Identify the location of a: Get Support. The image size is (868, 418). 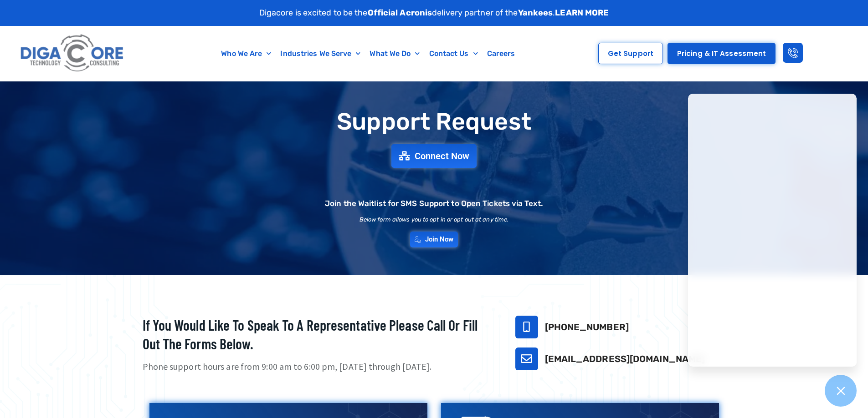
(630, 54).